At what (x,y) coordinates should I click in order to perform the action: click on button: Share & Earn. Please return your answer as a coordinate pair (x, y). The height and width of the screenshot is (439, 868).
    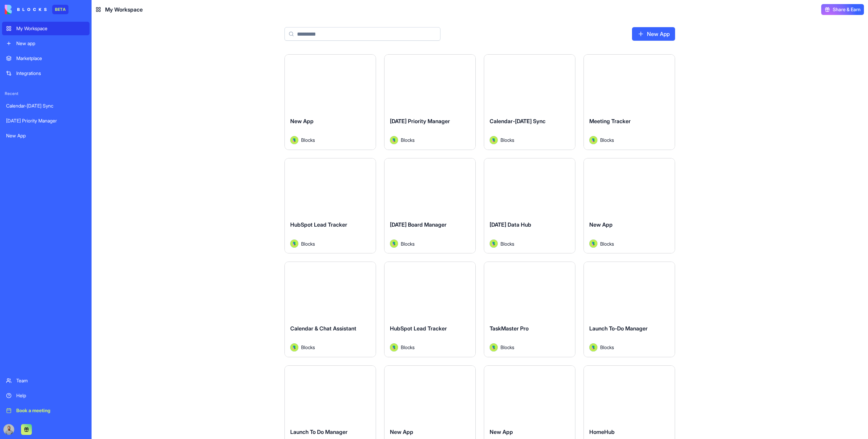
    Looking at the image, I should click on (842, 9).